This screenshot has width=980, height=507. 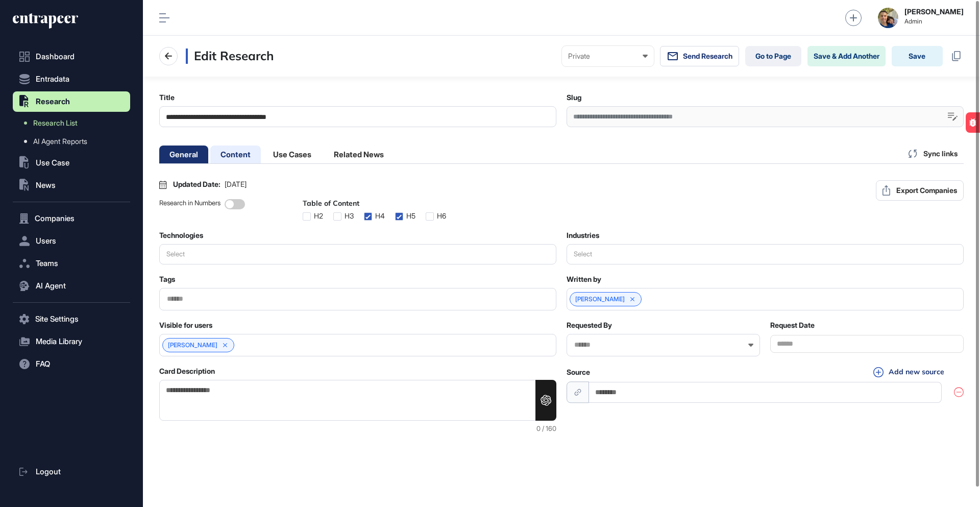 What do you see at coordinates (584, 279) in the screenshot?
I see `label: Written by` at bounding box center [584, 279].